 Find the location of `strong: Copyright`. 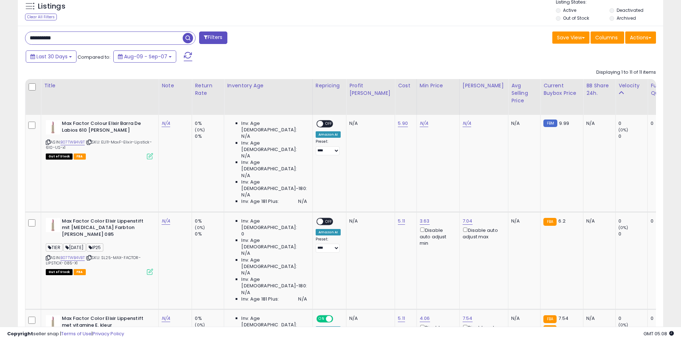

strong: Copyright is located at coordinates (20, 333).